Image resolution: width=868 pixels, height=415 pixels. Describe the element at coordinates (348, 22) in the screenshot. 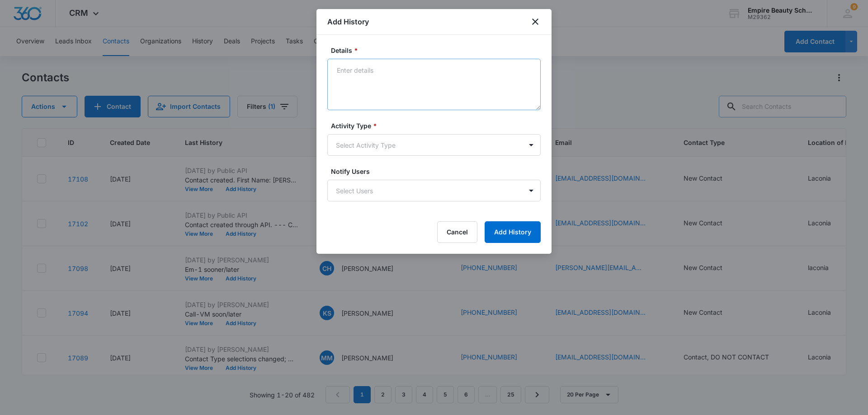

I see `h1: Add History` at that location.